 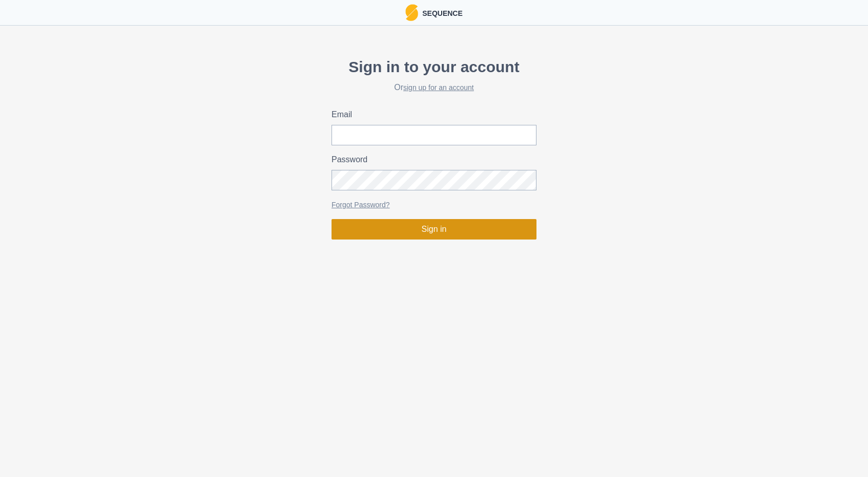 What do you see at coordinates (434, 66) in the screenshot?
I see `p: Sign in to your account` at bounding box center [434, 66].